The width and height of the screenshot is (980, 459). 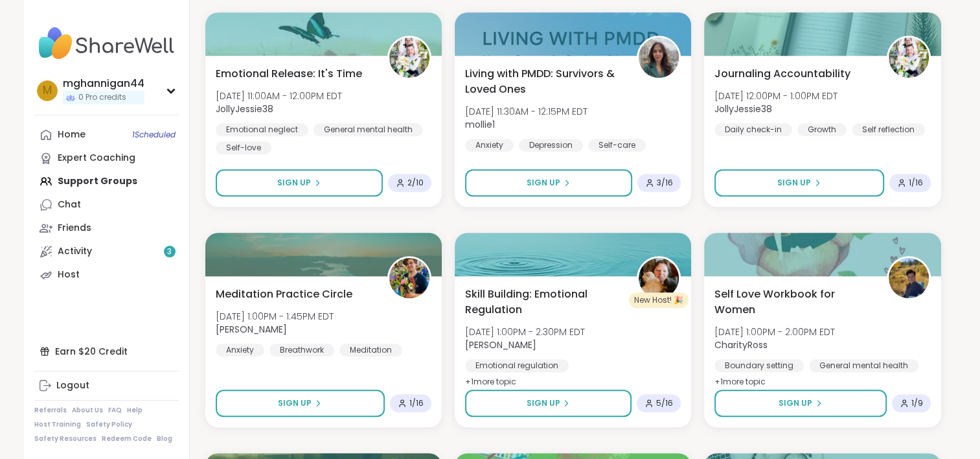 What do you see at coordinates (126, 439) in the screenshot?
I see `a: Redeem Code` at bounding box center [126, 439].